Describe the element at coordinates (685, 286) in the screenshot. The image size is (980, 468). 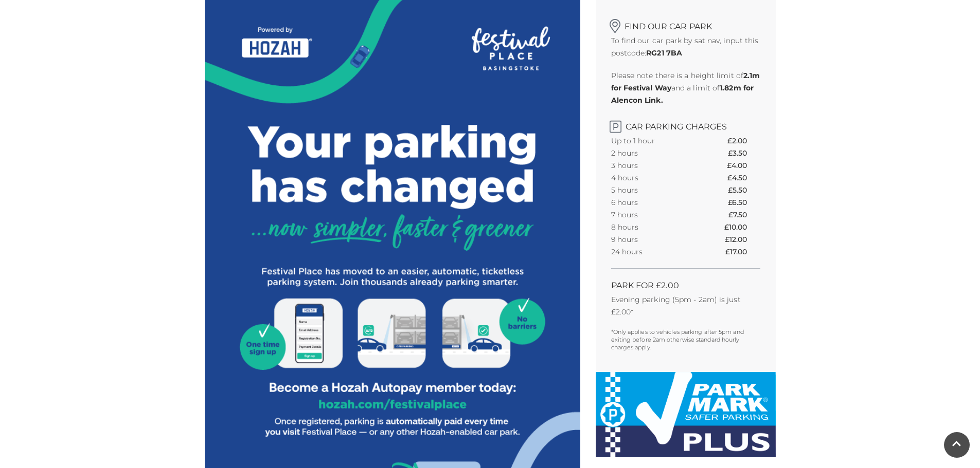
I see `h2: PARK FOR £2.00` at that location.